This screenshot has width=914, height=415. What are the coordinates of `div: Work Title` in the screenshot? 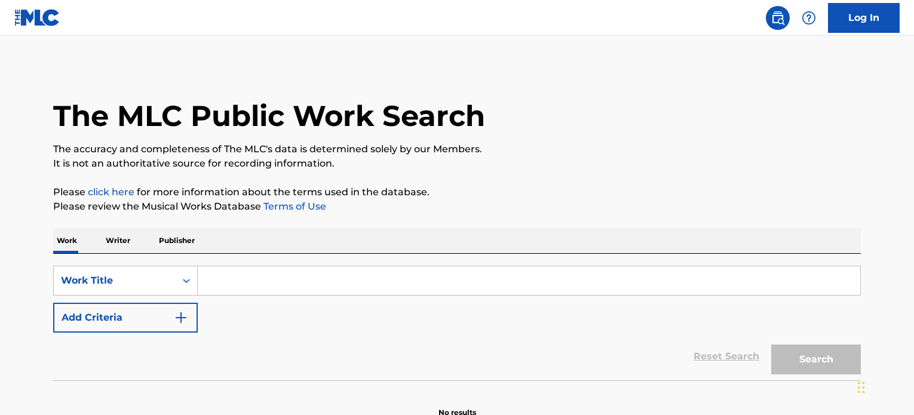 It's located at (115, 281).